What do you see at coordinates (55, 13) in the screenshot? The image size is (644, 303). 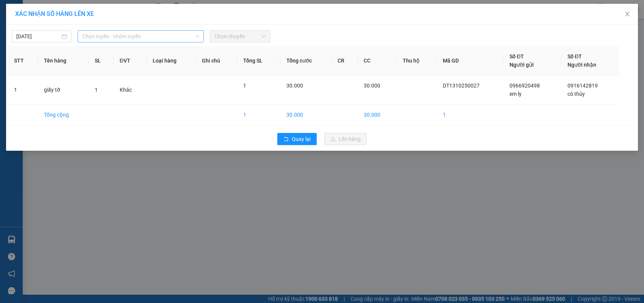 I see `span: XÁC NHẬN SỐ HÀNG LÊN XE` at bounding box center [55, 13].